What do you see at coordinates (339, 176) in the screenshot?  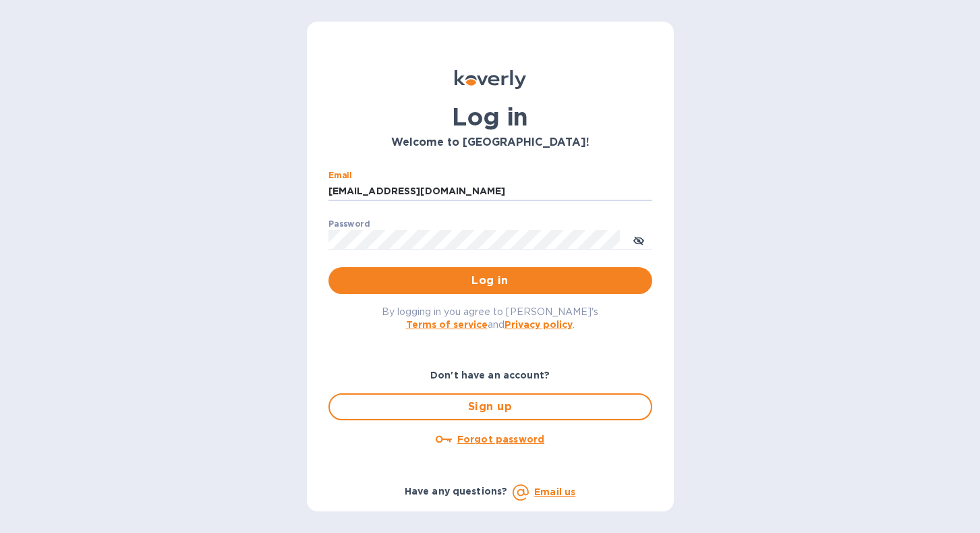 I see `label: Email` at bounding box center [339, 176].